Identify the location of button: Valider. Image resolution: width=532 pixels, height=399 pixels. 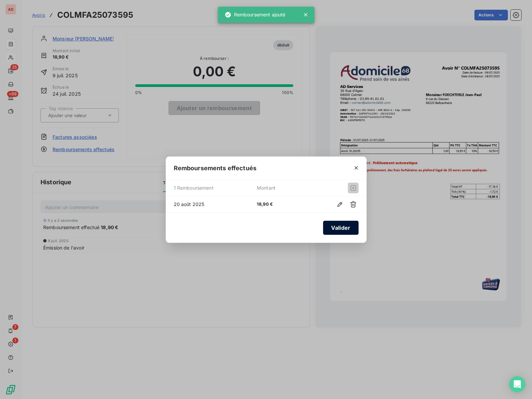
(341, 228).